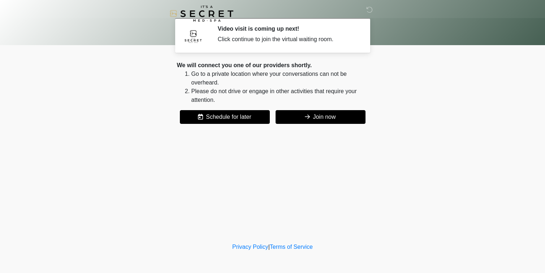 The width and height of the screenshot is (545, 273). I want to click on li: Please do not drive or engage in other activities that require your attention., so click(280, 96).